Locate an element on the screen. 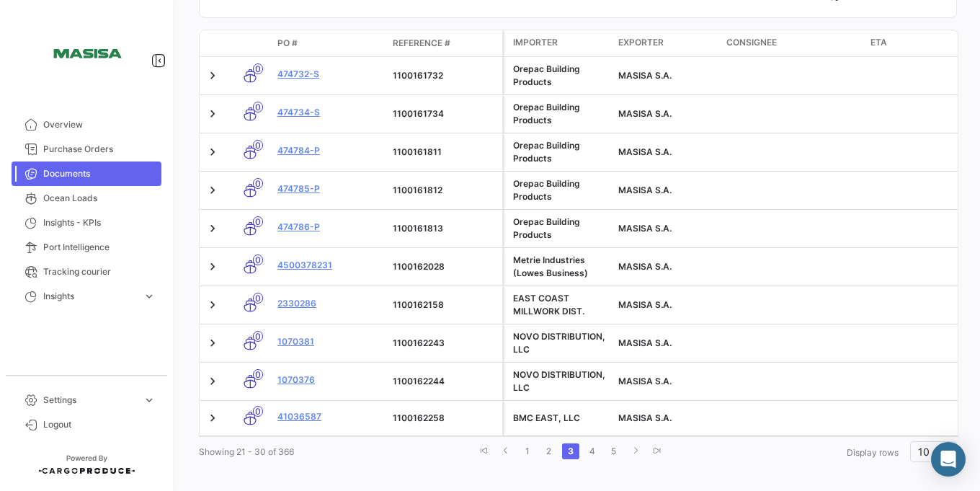 This screenshot has width=980, height=491. span: Showing 21 - 30 of 366 is located at coordinates (247, 451).